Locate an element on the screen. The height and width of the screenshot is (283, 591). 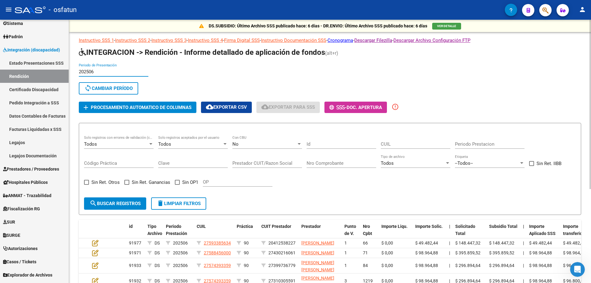
a: Instructivo SSS 4 is located at coordinates (205, 40).